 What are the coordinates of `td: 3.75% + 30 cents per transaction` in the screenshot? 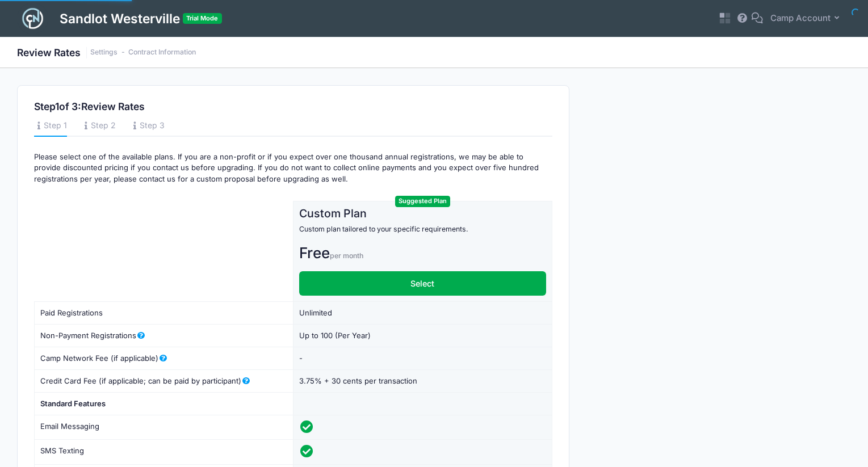 It's located at (422, 382).